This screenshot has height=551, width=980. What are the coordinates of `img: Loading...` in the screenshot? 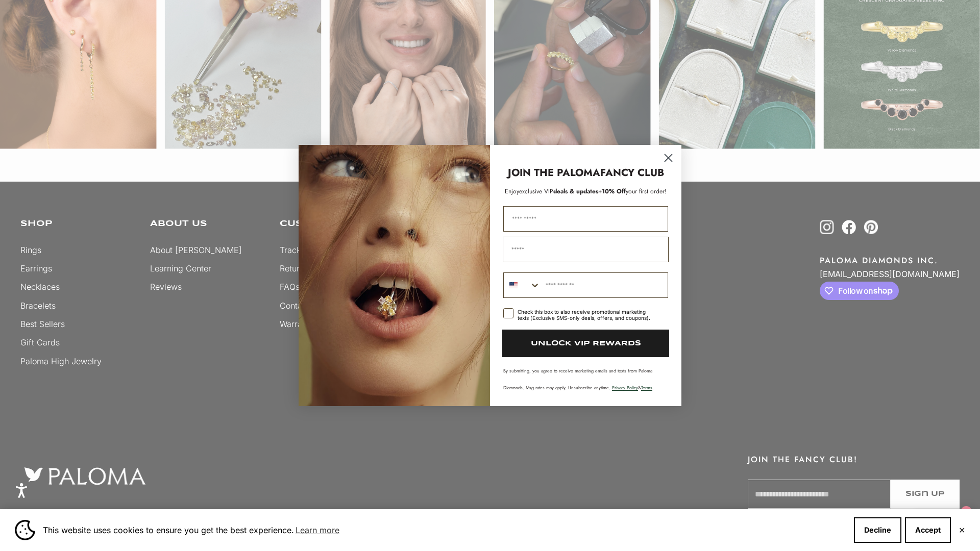 It's located at (394, 276).